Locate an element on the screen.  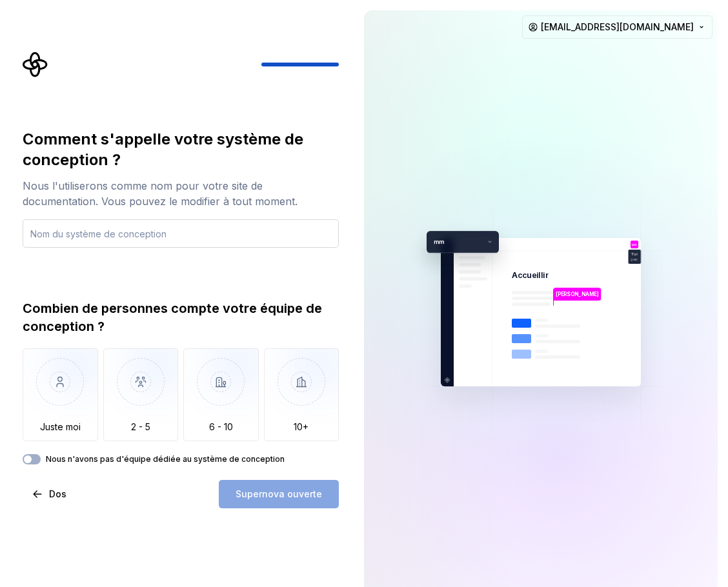
input: Nom du système de conception is located at coordinates (181, 234).